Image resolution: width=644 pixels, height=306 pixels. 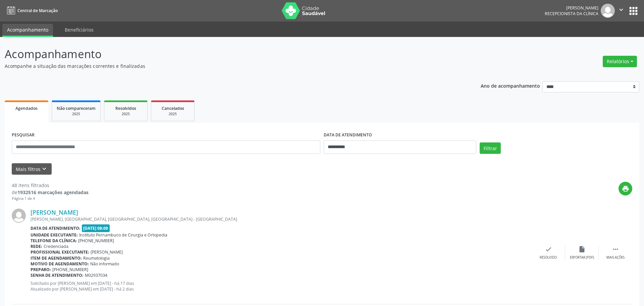 What do you see at coordinates (28, 30) in the screenshot?
I see `a: Acompanhamento` at bounding box center [28, 30].